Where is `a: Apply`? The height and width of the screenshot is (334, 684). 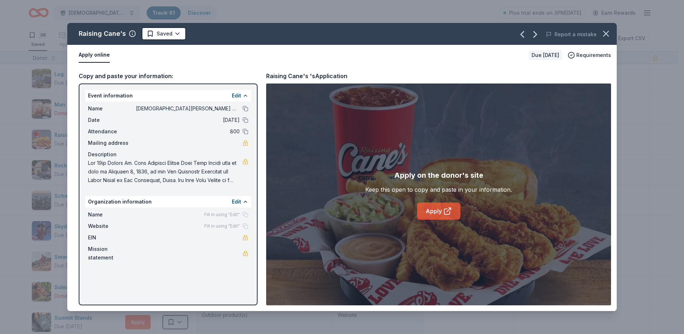 a: Apply is located at coordinates (439, 211).